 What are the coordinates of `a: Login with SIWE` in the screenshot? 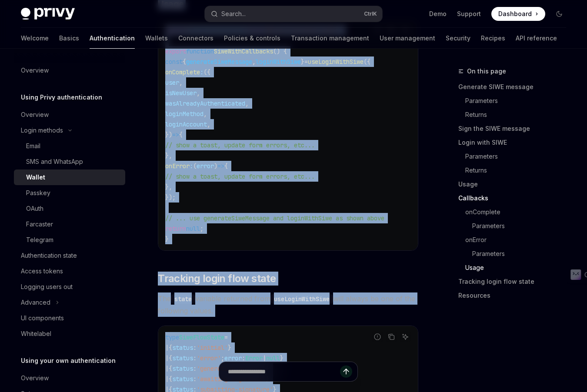 It's located at (515, 143).